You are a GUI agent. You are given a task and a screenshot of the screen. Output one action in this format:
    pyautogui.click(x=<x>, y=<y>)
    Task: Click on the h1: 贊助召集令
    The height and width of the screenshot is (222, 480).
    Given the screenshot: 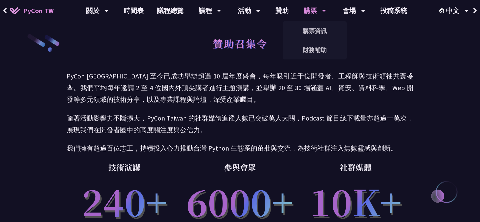 What is the action you would take?
    pyautogui.click(x=240, y=43)
    